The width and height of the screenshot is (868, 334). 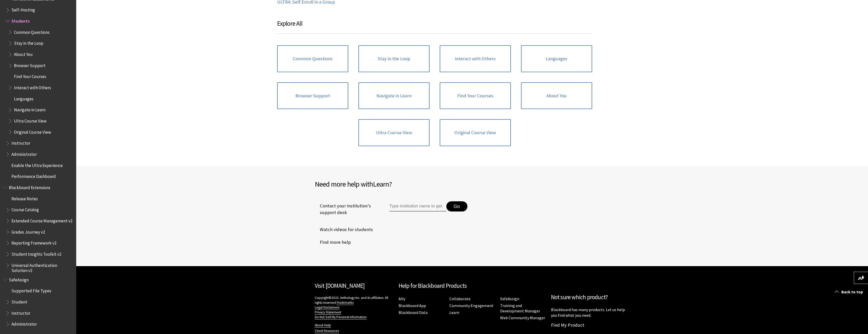 I want to click on span: Extended Course Management v2, so click(x=42, y=220).